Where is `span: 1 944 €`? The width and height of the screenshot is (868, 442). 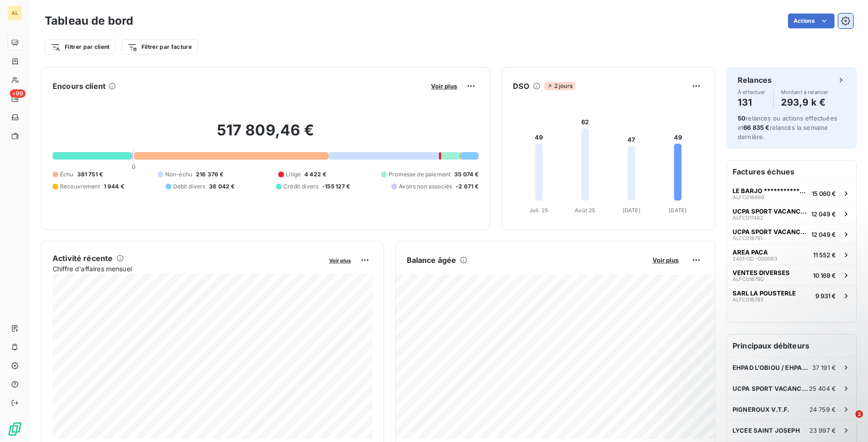
span: 1 944 € is located at coordinates (114, 186).